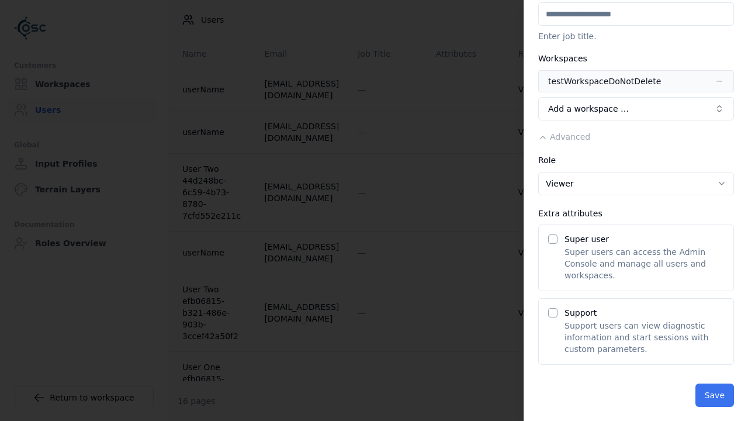  I want to click on label: Support, so click(580, 313).